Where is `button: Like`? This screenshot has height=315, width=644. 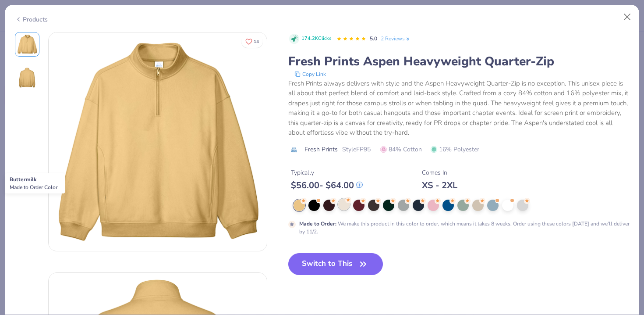
button: Like is located at coordinates (252, 41).